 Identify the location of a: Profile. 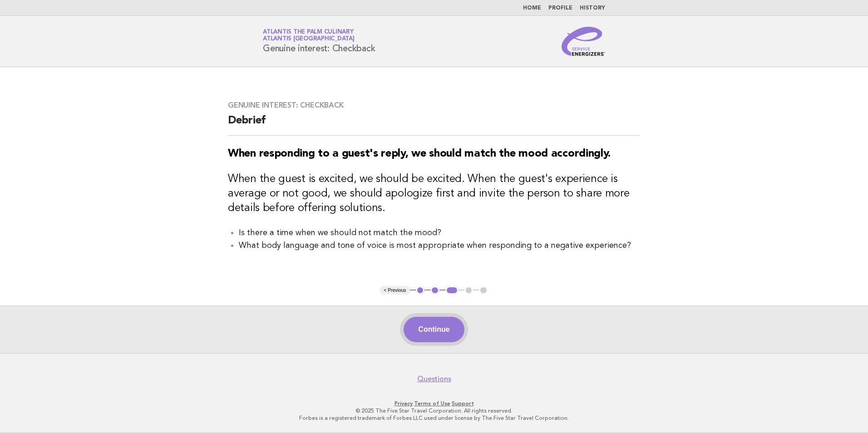
(561, 8).